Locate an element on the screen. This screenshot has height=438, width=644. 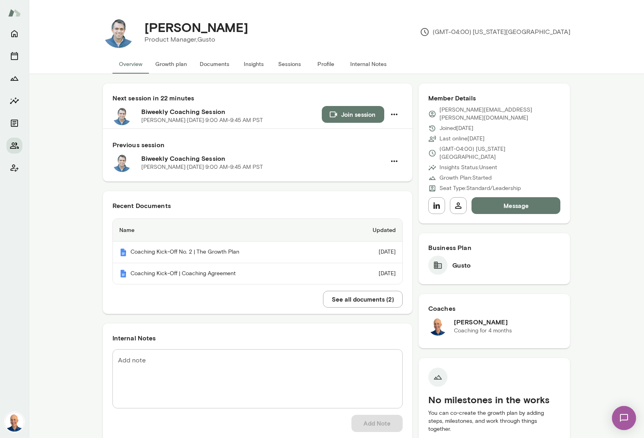
button: Members is located at coordinates (14, 146).